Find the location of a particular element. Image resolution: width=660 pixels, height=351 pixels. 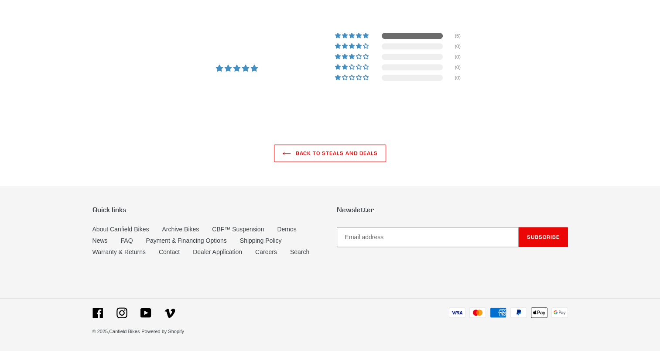

a: Search is located at coordinates (300, 252).